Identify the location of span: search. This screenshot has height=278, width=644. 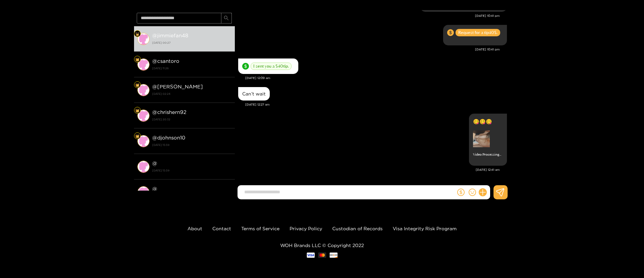
(227, 18).